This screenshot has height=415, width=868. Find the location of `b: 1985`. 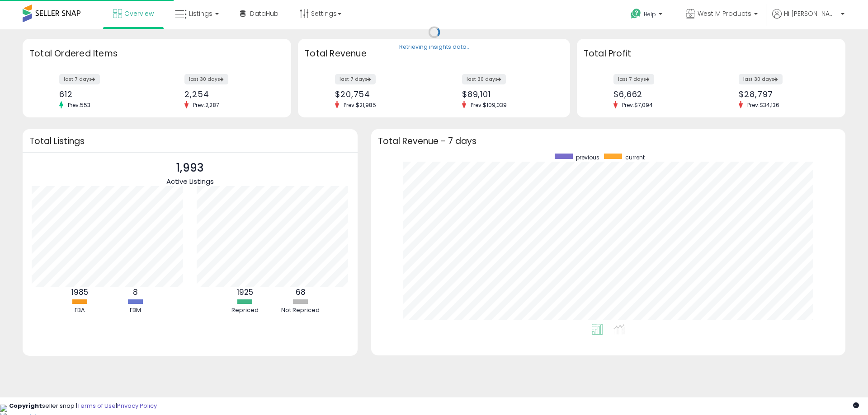

b: 1985 is located at coordinates (80, 293).